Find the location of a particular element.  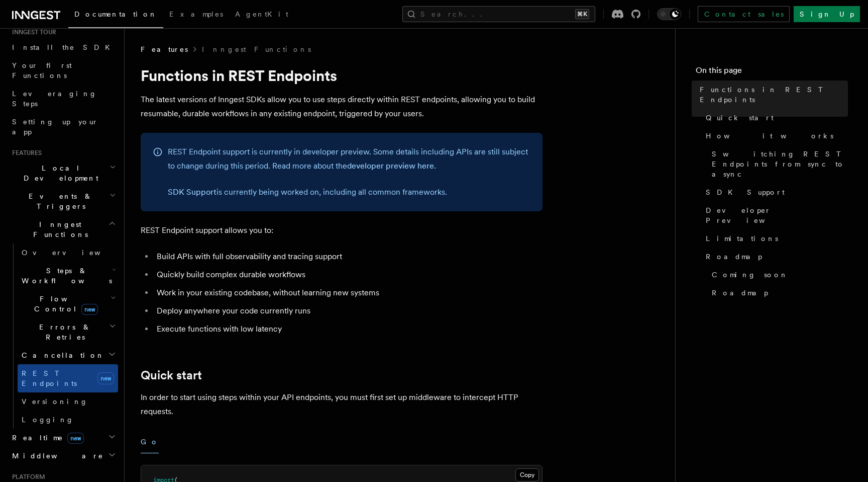

span: Steps & Workflows is located at coordinates (65, 275).